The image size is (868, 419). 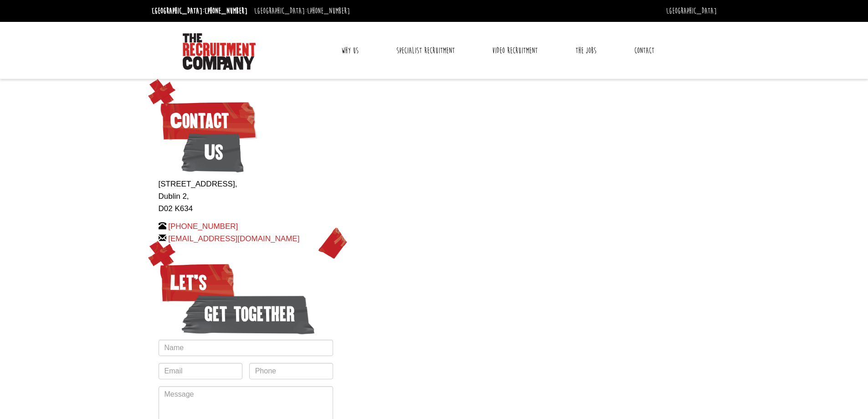 I want to click on img: The Recruitment Company, so click(x=219, y=51).